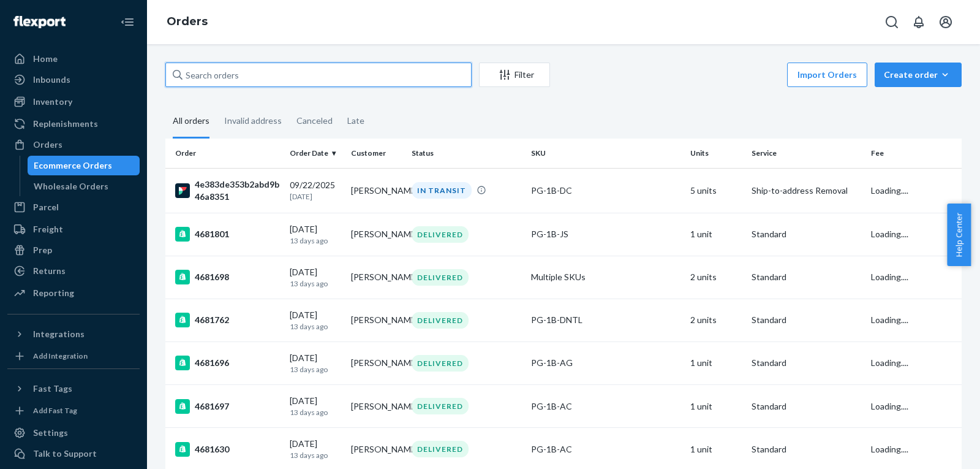 This screenshot has width=980, height=469. What do you see at coordinates (227, 363) in the screenshot?
I see `div: 4681696` at bounding box center [227, 363].